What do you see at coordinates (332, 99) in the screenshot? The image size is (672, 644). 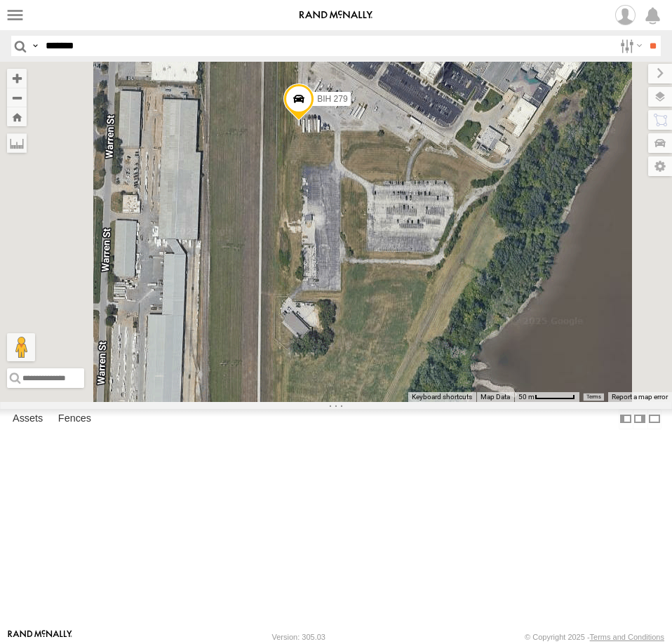 I see `span: BIH 279` at bounding box center [332, 99].